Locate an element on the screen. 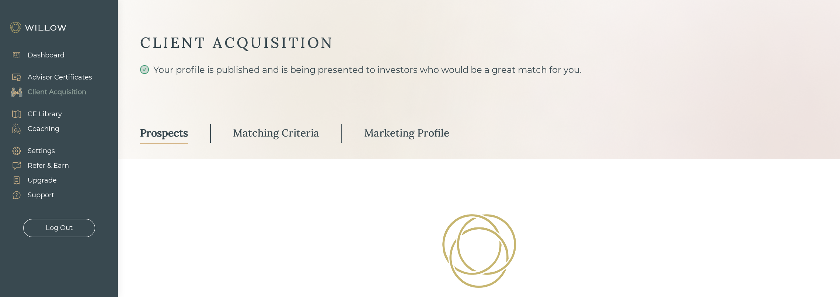 The width and height of the screenshot is (840, 297). div: Support is located at coordinates (41, 195).